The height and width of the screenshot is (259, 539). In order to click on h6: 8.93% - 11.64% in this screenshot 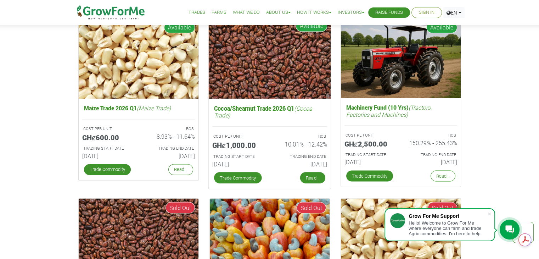, I will do `click(169, 136)`.